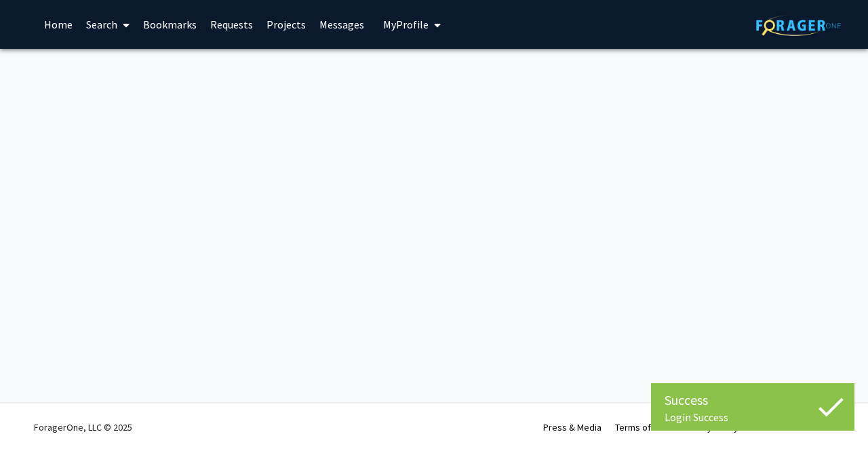 The height and width of the screenshot is (451, 868). I want to click on a: Requests, so click(231, 24).